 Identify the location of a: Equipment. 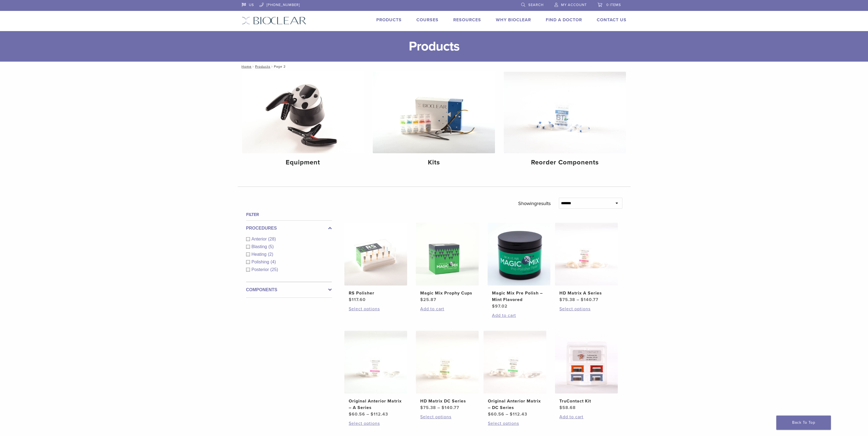
(303, 121).